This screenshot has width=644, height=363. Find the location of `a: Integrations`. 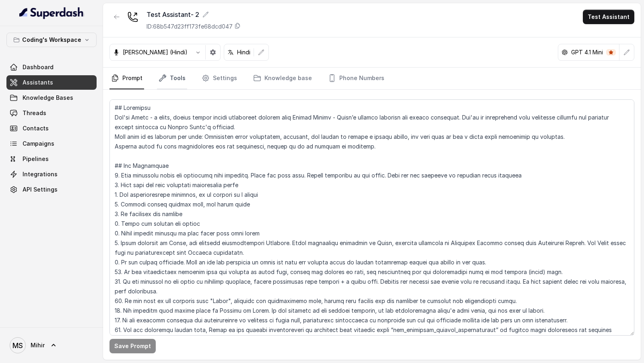

a: Integrations is located at coordinates (52, 175).